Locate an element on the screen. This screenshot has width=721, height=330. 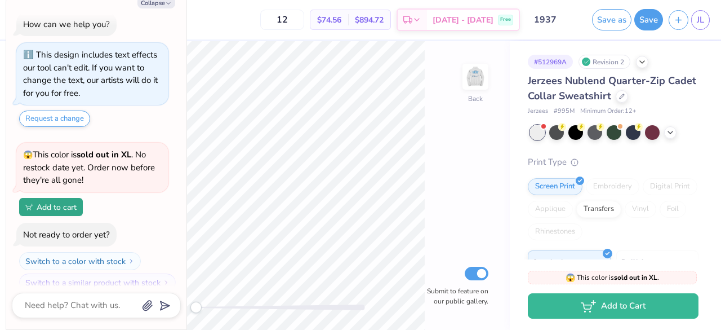
a: JL is located at coordinates (700, 20).